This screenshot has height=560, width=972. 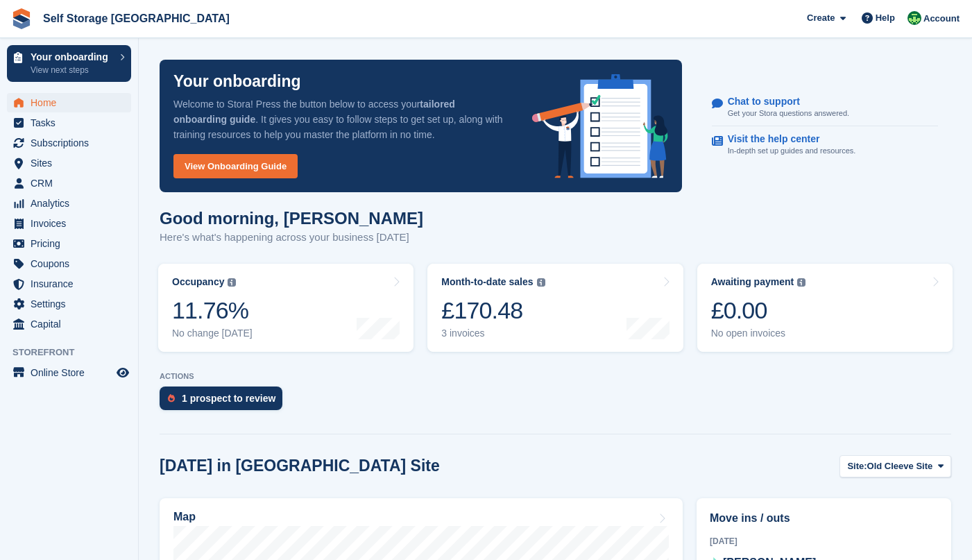 I want to click on a: Visit the help center In-depth set up guides and resources., so click(x=825, y=145).